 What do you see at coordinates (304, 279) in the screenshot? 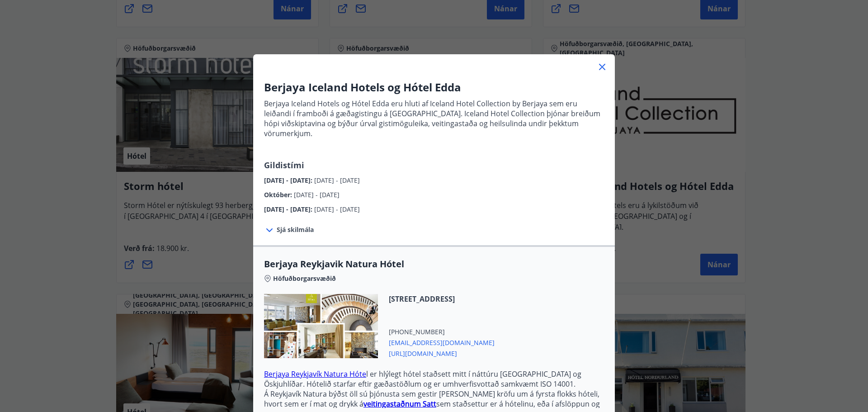
I see `span: Höfuðborgarsvæðið` at bounding box center [304, 279].